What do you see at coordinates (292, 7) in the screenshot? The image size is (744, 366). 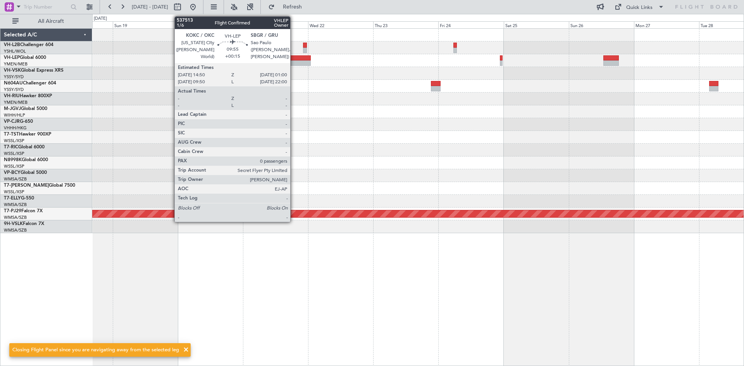 I see `span: Refresh` at bounding box center [292, 7].